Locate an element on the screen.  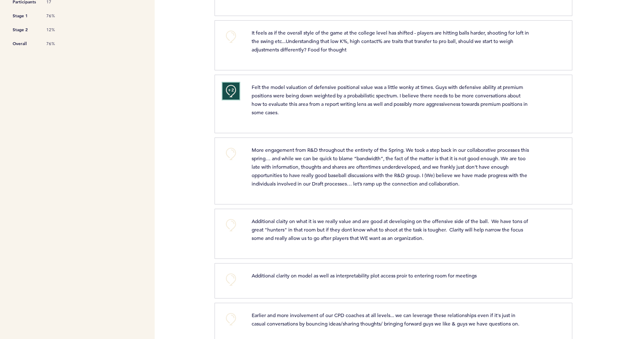
span: +2 is located at coordinates (231, 90).